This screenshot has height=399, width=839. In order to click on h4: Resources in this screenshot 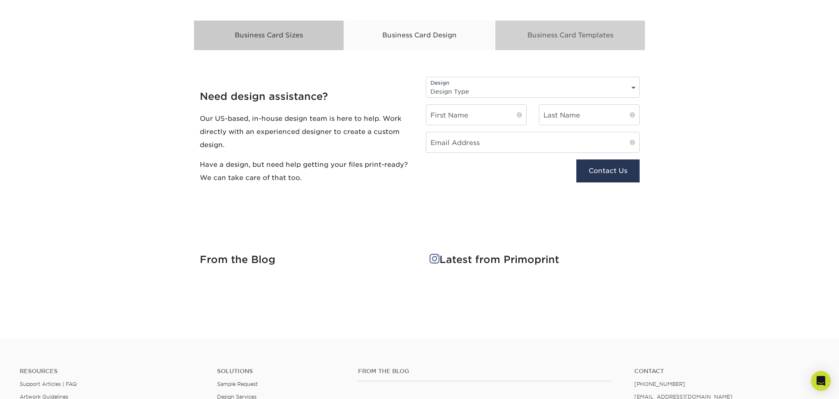, I will do `click(112, 371)`.